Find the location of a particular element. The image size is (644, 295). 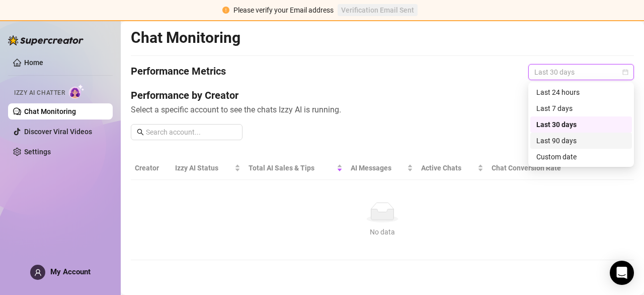

div: Last 90 days is located at coordinates (581, 141).